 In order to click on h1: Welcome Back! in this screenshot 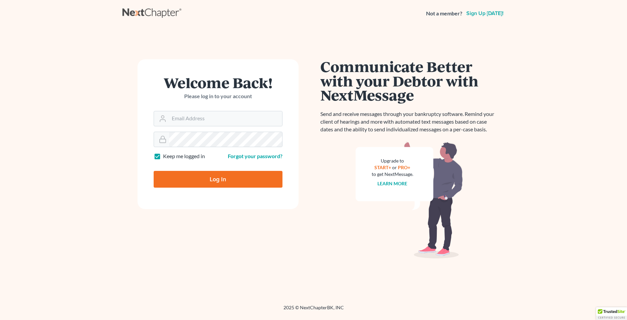, I will do `click(218, 82)`.